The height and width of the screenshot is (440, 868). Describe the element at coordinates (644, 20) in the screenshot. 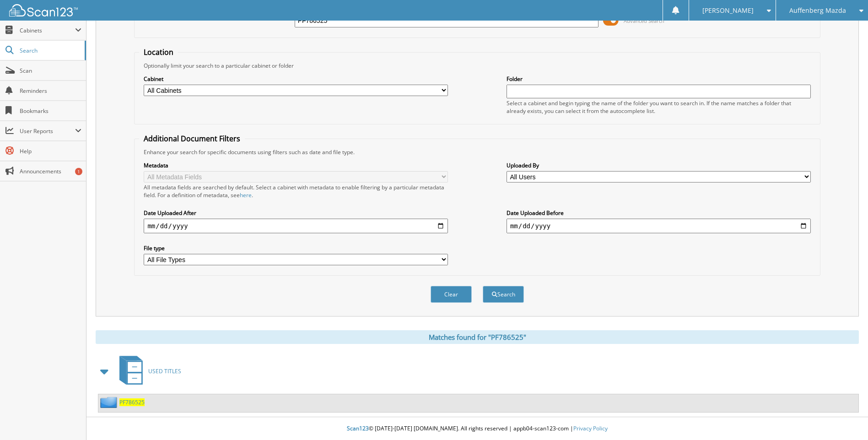

I see `span: Advanced Search` at that location.